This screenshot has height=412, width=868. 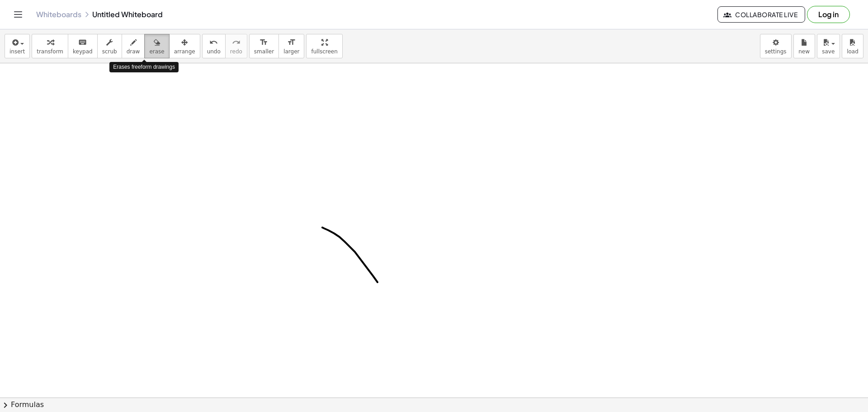 What do you see at coordinates (776, 46) in the screenshot?
I see `button: settings` at bounding box center [776, 46].